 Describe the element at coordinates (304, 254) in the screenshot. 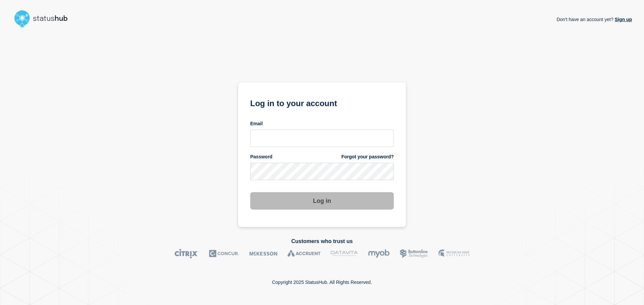

I see `img: Accruent logo` at that location.